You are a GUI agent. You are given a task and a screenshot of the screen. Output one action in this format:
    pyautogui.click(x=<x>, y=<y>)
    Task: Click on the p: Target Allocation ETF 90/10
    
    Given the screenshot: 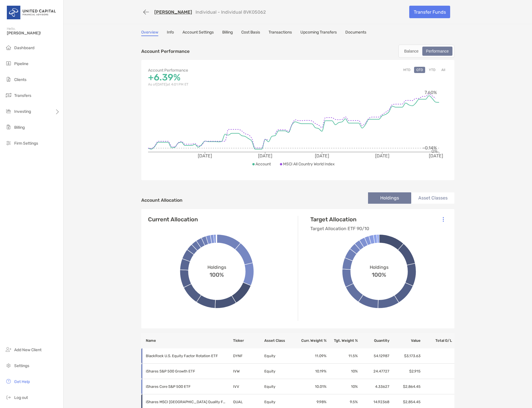 What is the action you would take?
    pyautogui.click(x=340, y=228)
    